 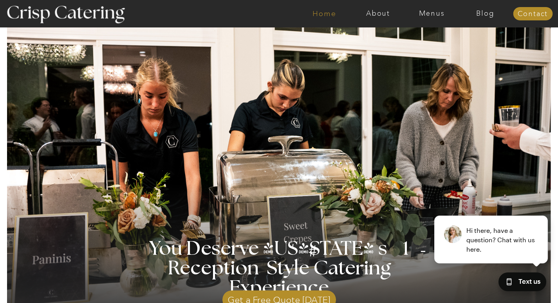 What do you see at coordinates (378, 14) in the screenshot?
I see `nav: About` at bounding box center [378, 14].